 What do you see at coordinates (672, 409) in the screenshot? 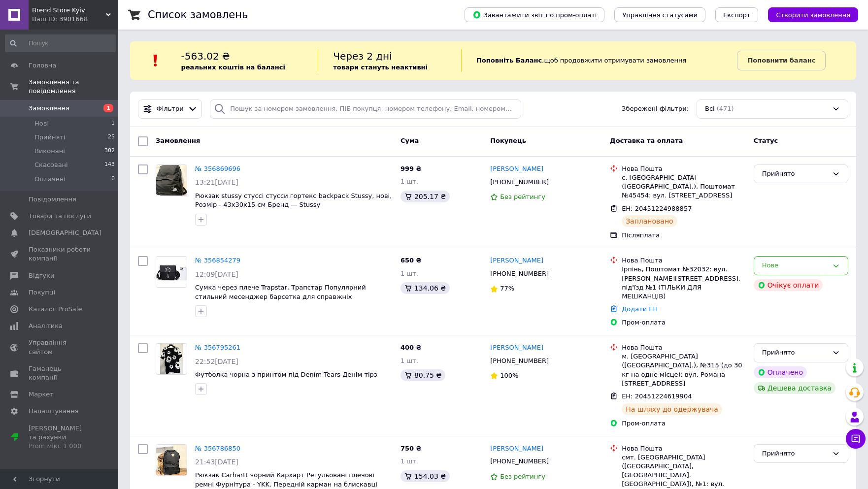
I see `div: На шляху до одержувача` at bounding box center [672, 409].